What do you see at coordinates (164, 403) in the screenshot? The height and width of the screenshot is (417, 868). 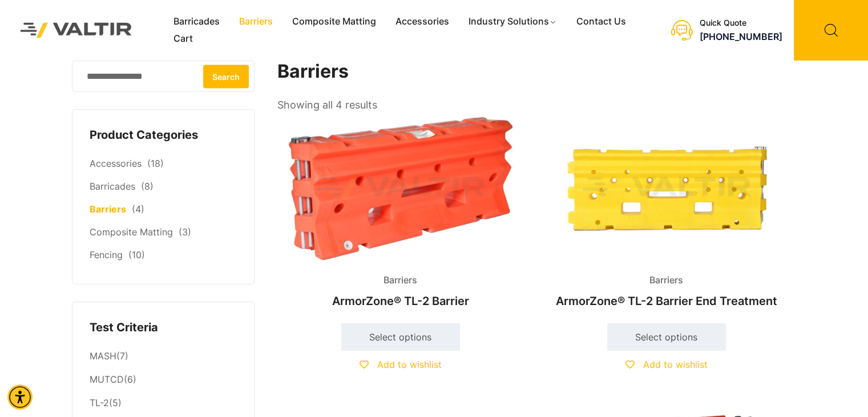 I see `li: (5)` at bounding box center [164, 403].